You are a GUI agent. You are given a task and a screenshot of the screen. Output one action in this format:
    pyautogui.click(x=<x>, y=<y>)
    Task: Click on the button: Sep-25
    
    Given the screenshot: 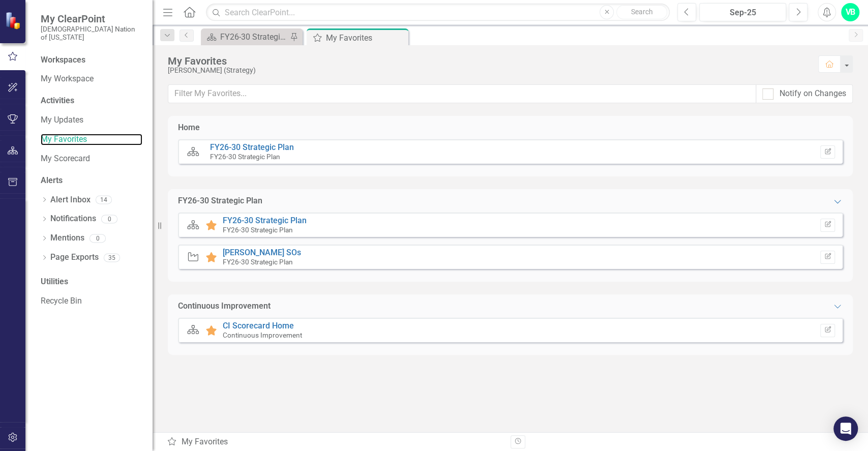 What is the action you would take?
    pyautogui.click(x=742, y=12)
    